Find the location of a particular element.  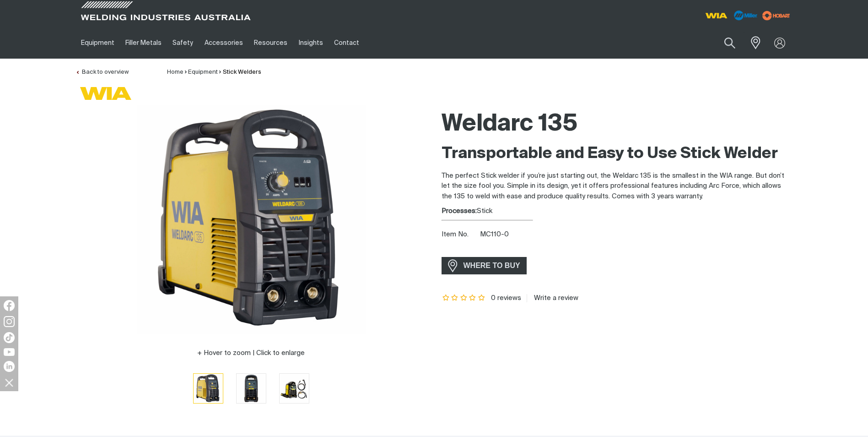

a: Write a review is located at coordinates (553, 298).